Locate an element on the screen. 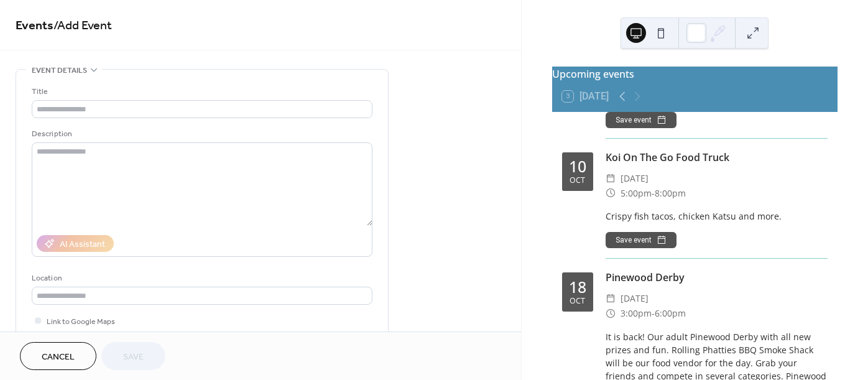  div: Description is located at coordinates (201, 134).